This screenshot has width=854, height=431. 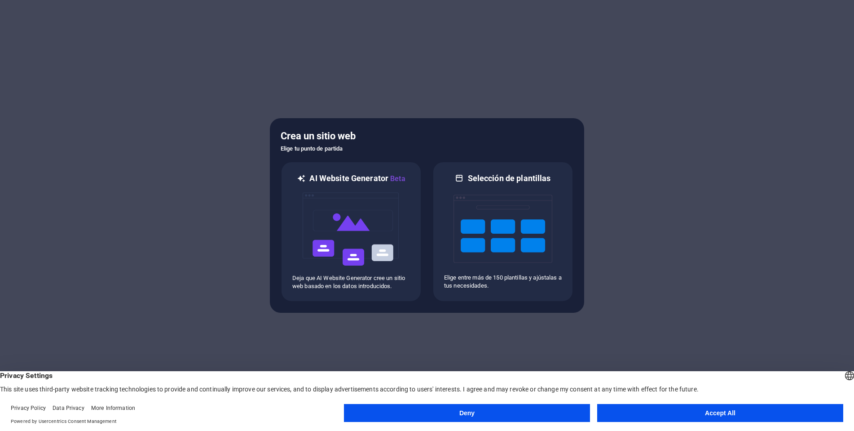 What do you see at coordinates (427, 149) in the screenshot?
I see `h6: Elige tu punto de partida` at bounding box center [427, 149].